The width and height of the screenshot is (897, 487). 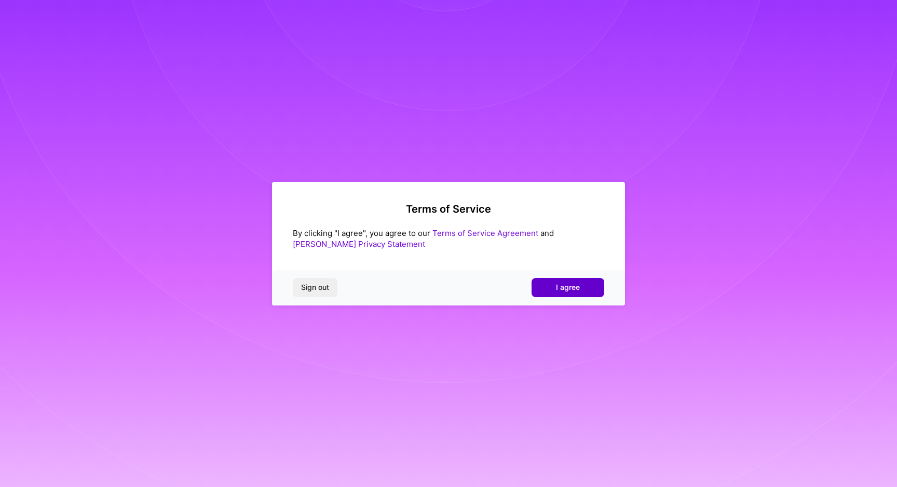 I want to click on button: I agree, so click(x=568, y=288).